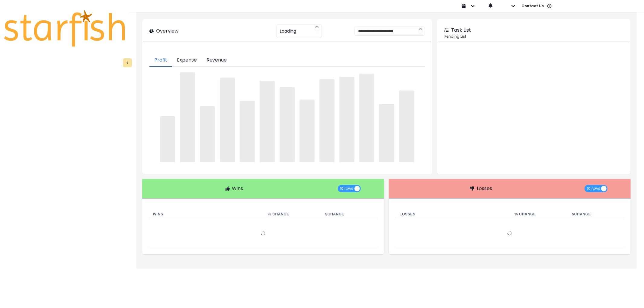 This screenshot has height=308, width=644. Describe the element at coordinates (217, 61) in the screenshot. I see `button: Revenue` at that location.